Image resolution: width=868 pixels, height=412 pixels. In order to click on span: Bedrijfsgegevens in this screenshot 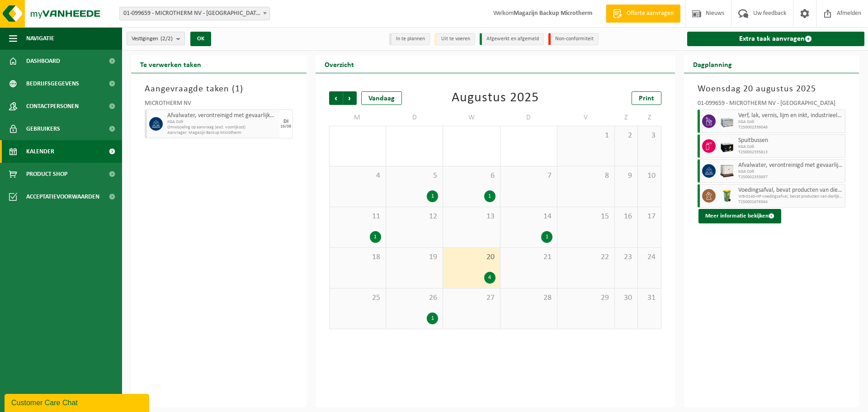, I will do `click(52, 84)`.